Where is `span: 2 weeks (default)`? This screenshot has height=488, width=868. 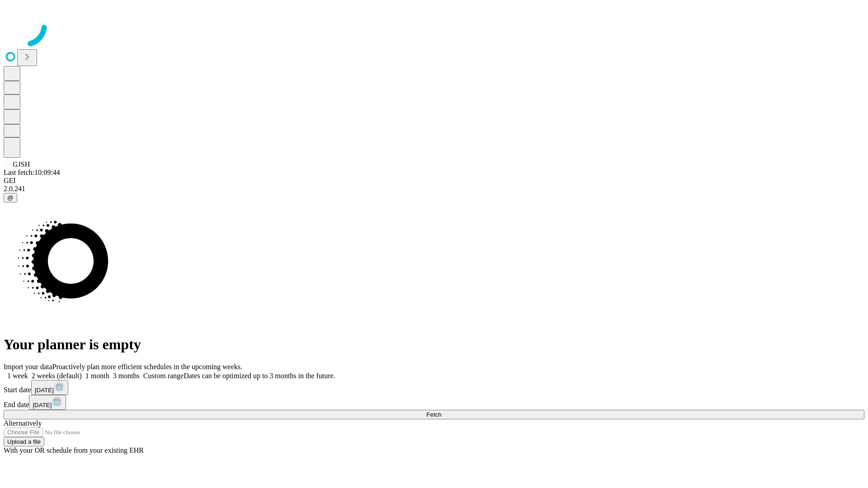 span: 2 weeks (default) is located at coordinates (57, 376).